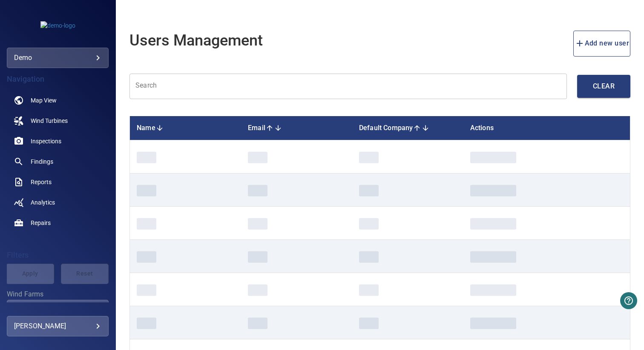 This screenshot has height=350, width=644. What do you see at coordinates (58, 223) in the screenshot?
I see `a: repairs noActive` at bounding box center [58, 223].